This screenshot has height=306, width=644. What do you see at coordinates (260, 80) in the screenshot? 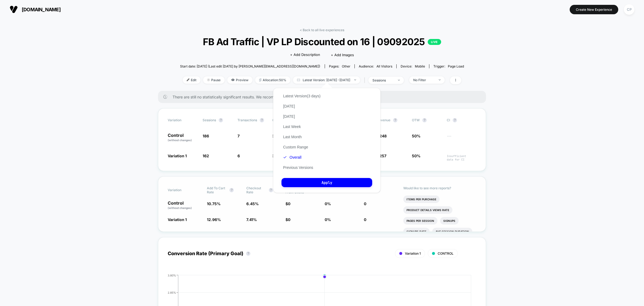
I see `img: rebalance` at bounding box center [260, 80].